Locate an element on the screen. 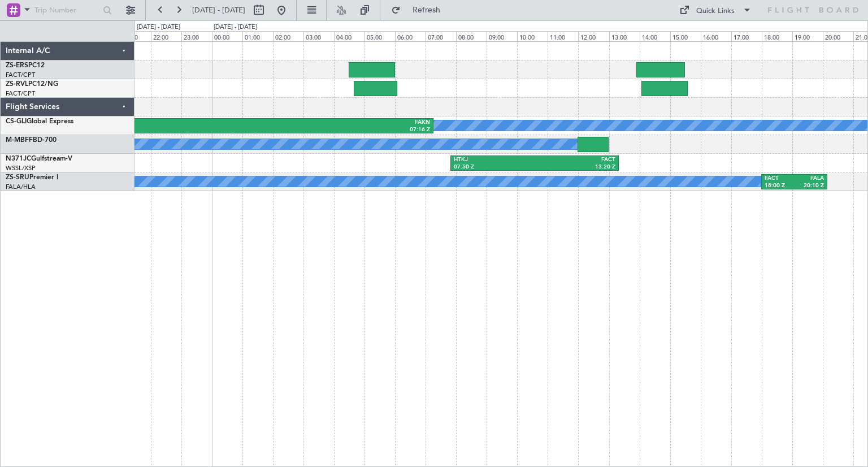 This screenshot has height=467, width=868. a: ZS-SRUPremier I is located at coordinates (31, 178).